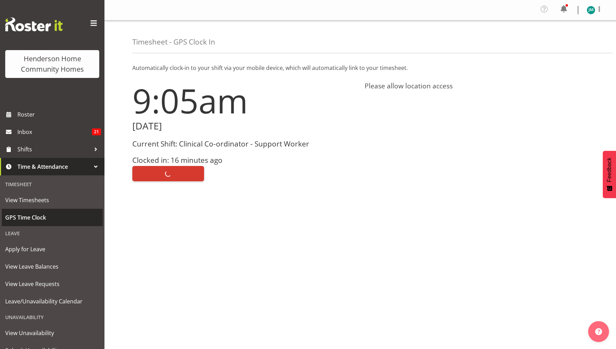 The width and height of the screenshot is (616, 349). What do you see at coordinates (96, 132) in the screenshot?
I see `span: 21` at bounding box center [96, 132].